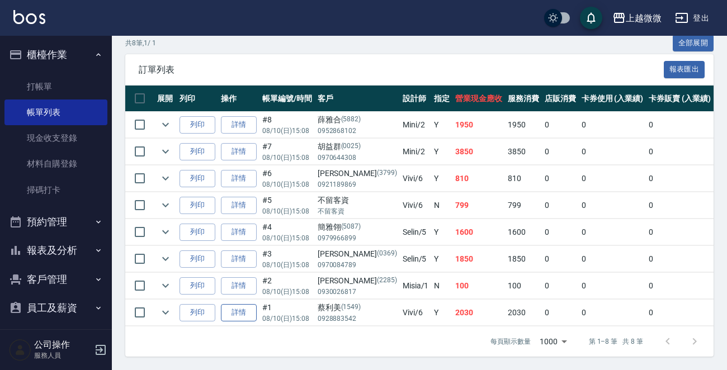  Describe the element at coordinates (357, 307) in the screenshot. I see `div: 蔡利美` at that location.